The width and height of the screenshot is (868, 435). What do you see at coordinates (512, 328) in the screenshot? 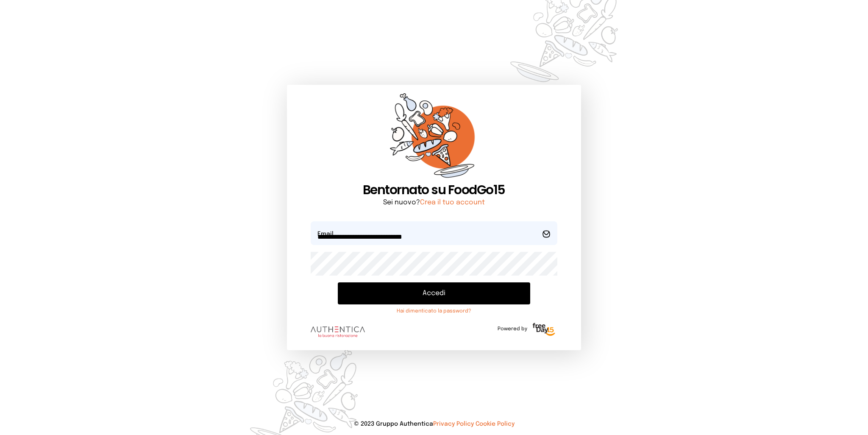
I see `span: Powered by` at bounding box center [512, 328].